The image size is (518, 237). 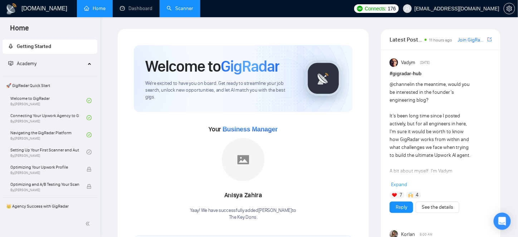 I want to click on span: export, so click(x=489, y=39).